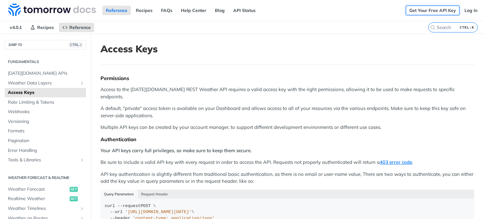  I want to click on span: Rate Limiting & Tokens, so click(46, 102).